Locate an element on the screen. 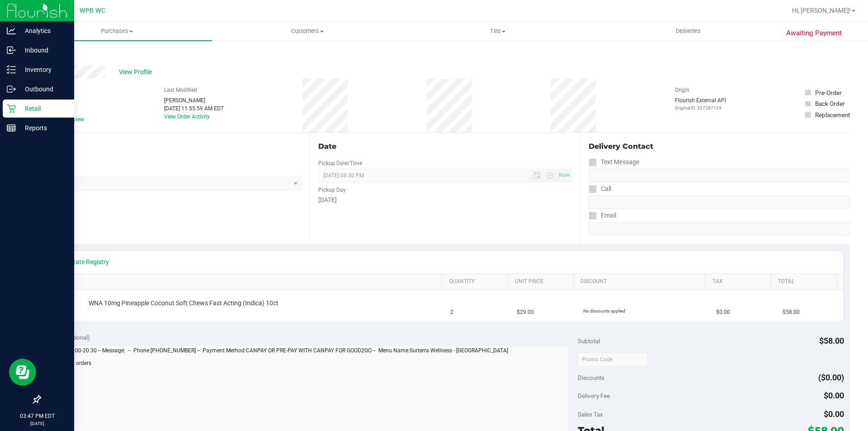 This screenshot has height=431, width=868. a: View State Registry is located at coordinates (82, 262).